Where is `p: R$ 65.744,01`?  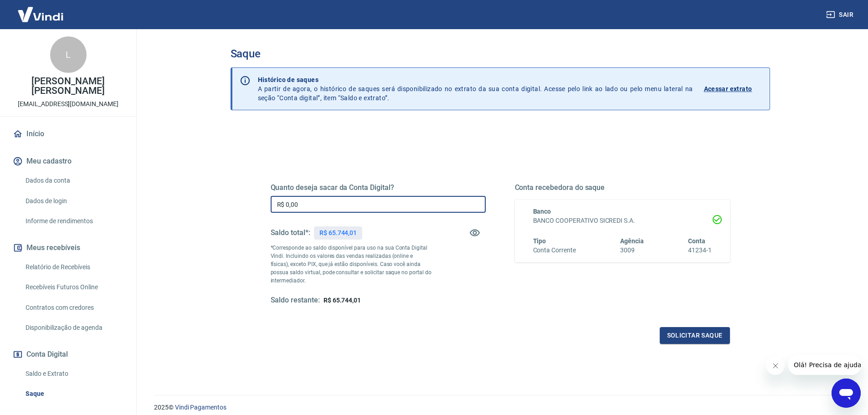 p: R$ 65.744,01 is located at coordinates (338, 233).